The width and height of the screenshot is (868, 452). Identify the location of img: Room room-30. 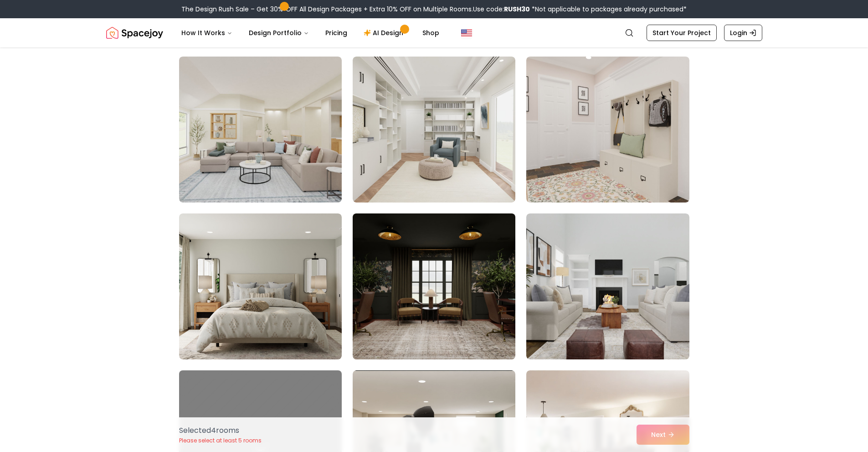
(608, 286).